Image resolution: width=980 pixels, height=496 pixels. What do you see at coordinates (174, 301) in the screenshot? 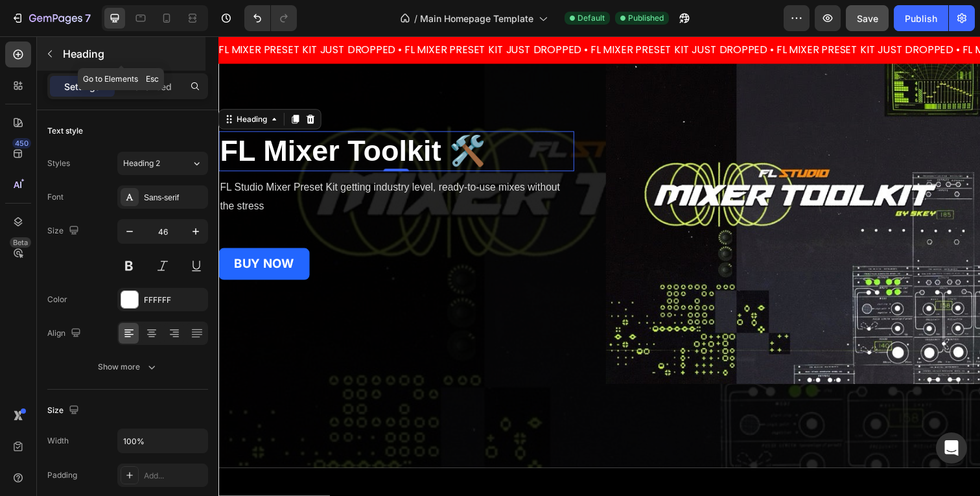
I see `div: FFFFFF` at bounding box center [174, 301].